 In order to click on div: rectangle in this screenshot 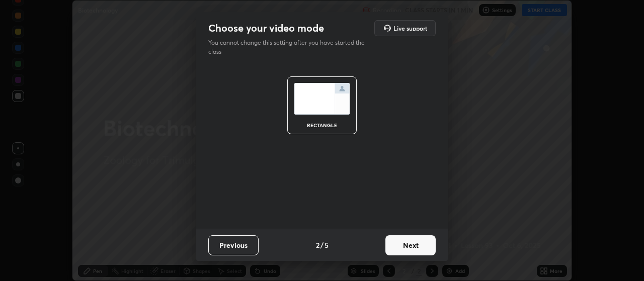, I will do `click(322, 126)`.